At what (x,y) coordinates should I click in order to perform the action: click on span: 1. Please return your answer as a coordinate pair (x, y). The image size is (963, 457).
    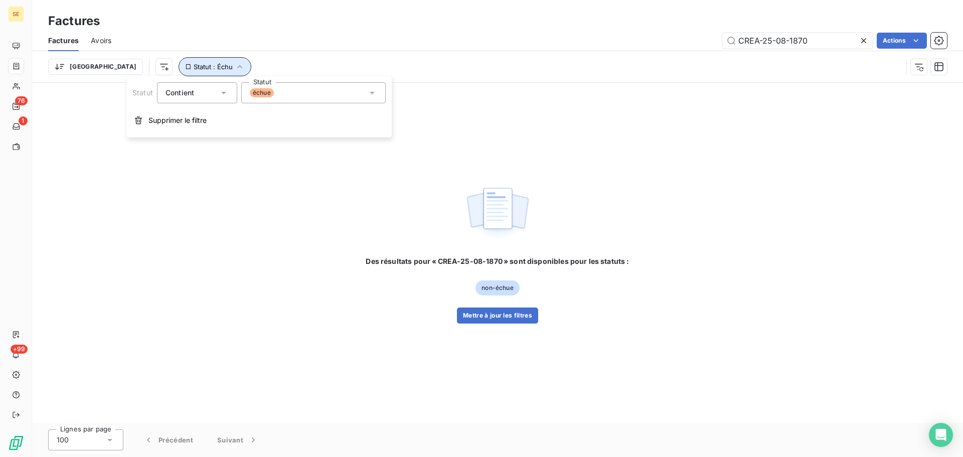
    Looking at the image, I should click on (23, 121).